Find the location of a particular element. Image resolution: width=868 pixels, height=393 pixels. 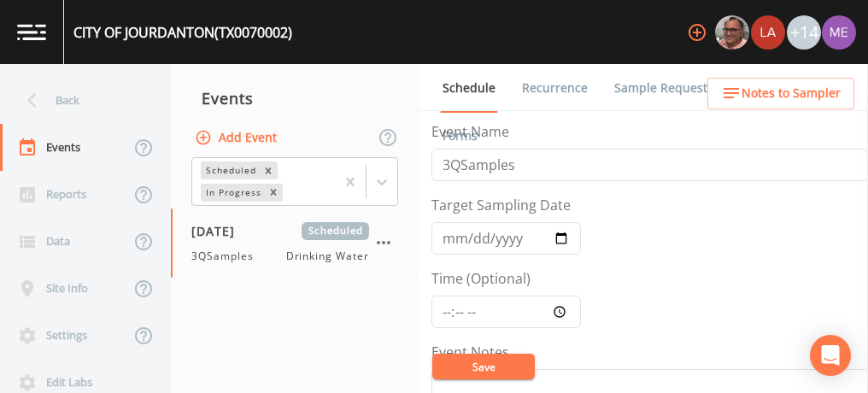

a: Recurrence is located at coordinates (554, 88).